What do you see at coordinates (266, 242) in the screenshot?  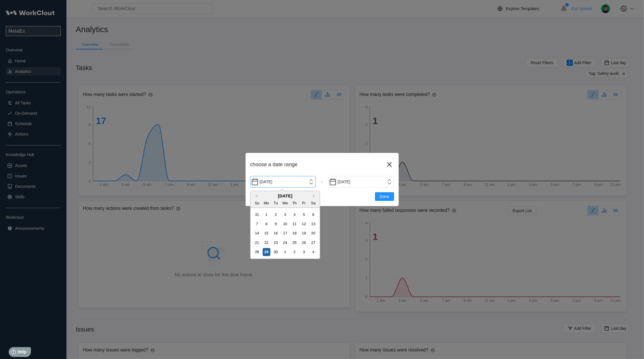 I see `div: Choose Monday, September 22nd, 2025` at bounding box center [266, 242].